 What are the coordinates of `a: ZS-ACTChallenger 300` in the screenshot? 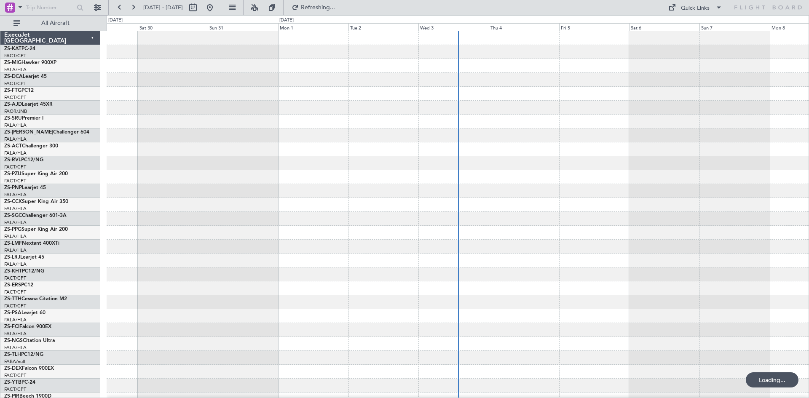 It's located at (31, 146).